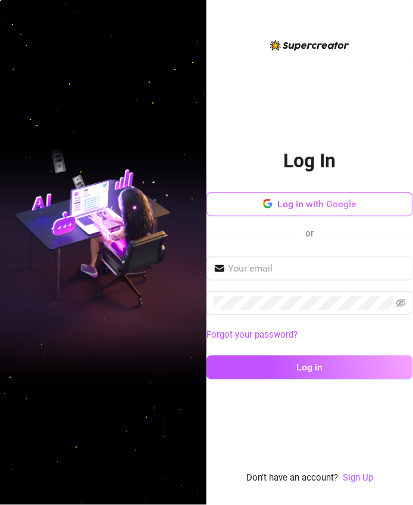 The height and width of the screenshot is (505, 413). I want to click on h2: Log In, so click(310, 161).